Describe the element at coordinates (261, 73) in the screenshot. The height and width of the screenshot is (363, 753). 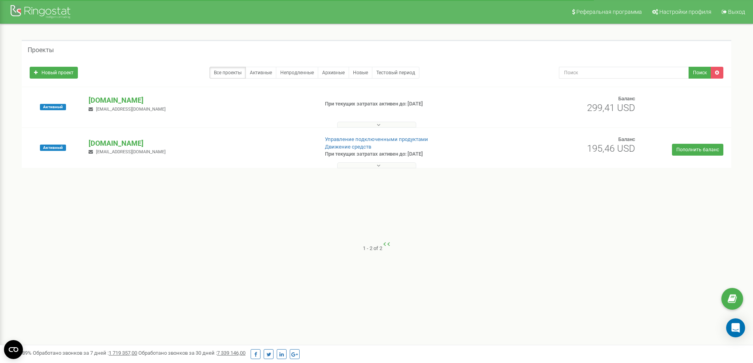
I see `a: Активные` at that location.